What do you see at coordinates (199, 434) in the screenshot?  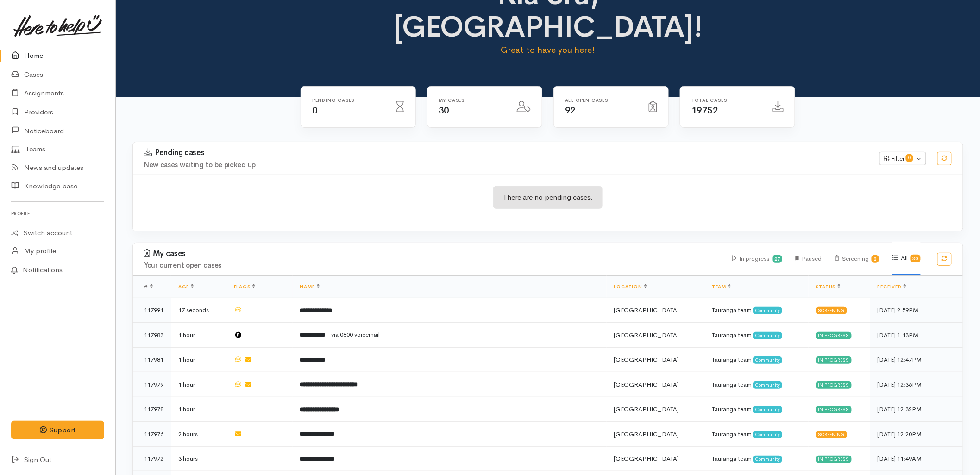 I see `td: 2 hours` at bounding box center [199, 434].